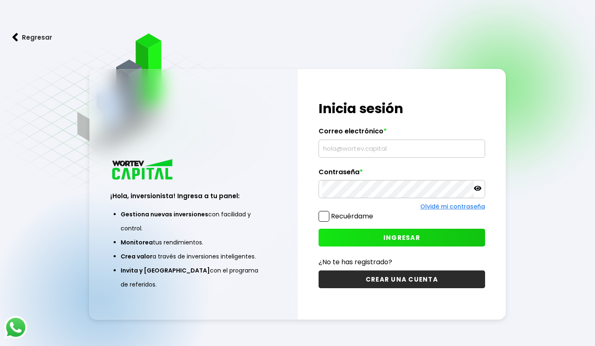  I want to click on img: flecha izquierda, so click(15, 37).